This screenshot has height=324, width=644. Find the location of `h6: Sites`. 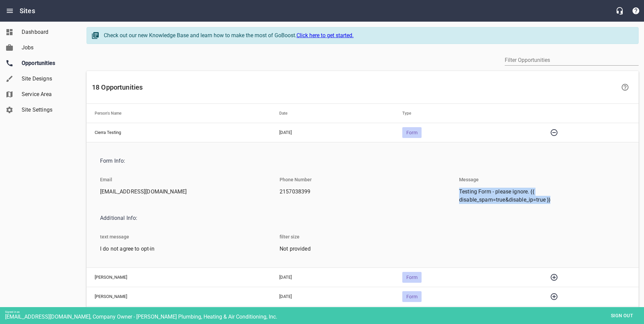

h6: Sites is located at coordinates (27, 11).